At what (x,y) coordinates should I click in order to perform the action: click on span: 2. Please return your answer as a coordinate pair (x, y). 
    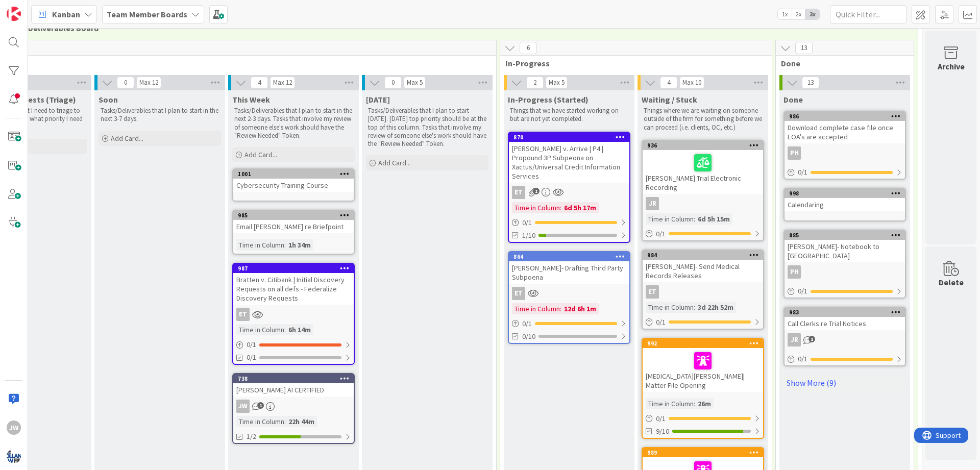
    Looking at the image, I should click on (535, 83).